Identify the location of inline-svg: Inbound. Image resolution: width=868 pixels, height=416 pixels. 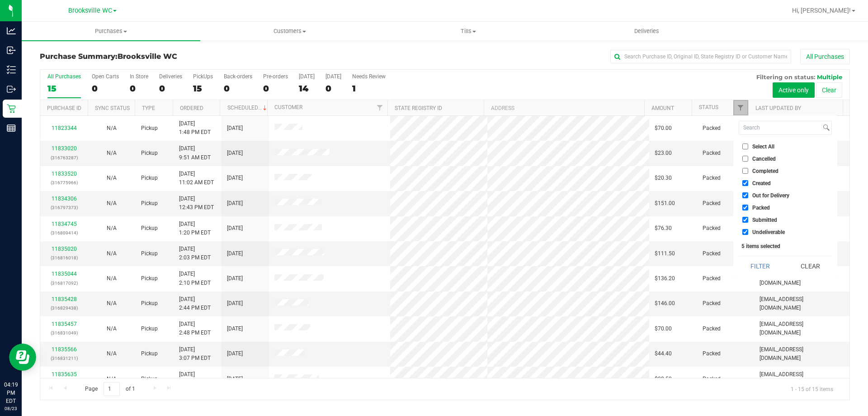
(12, 50).